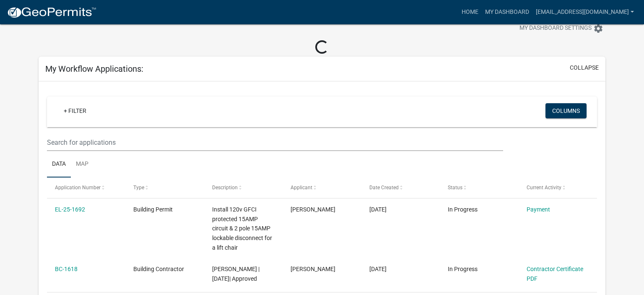 The image size is (644, 295). What do you see at coordinates (275, 142) in the screenshot?
I see `input: Search for applications` at bounding box center [275, 142].